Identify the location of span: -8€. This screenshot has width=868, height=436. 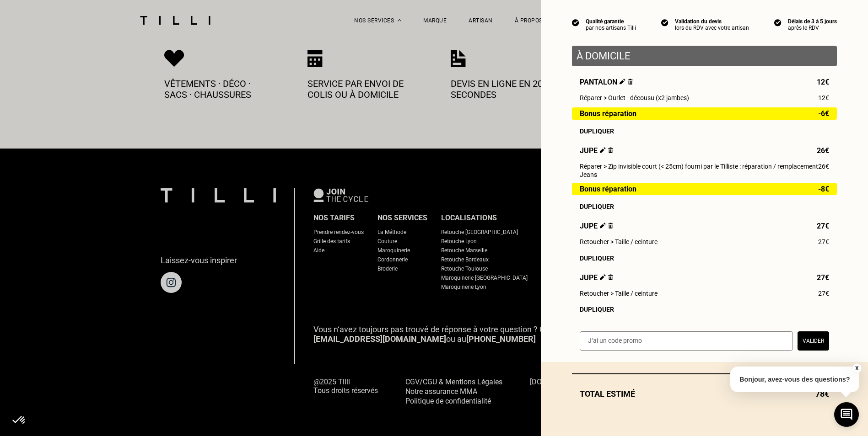
(824, 189).